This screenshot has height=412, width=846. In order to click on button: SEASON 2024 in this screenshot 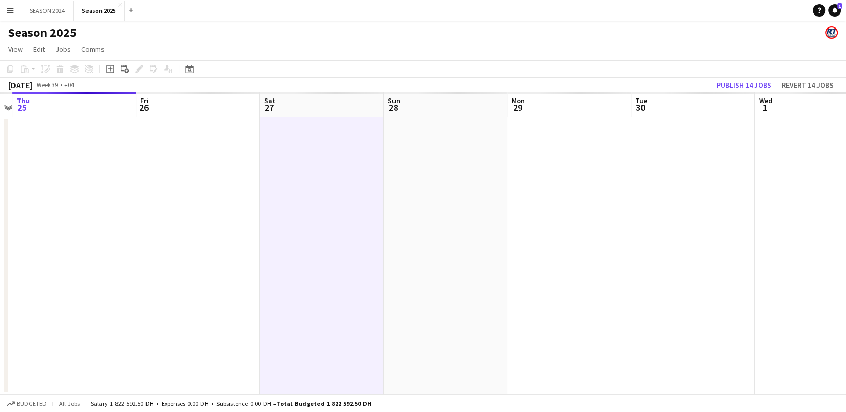, I will do `click(47, 10)`.